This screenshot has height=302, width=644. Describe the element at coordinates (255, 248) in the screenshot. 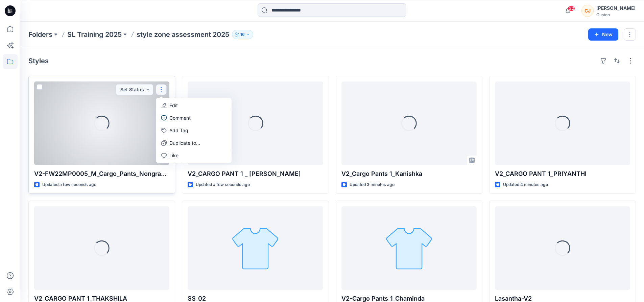

I see `a: SS_02` at that location.